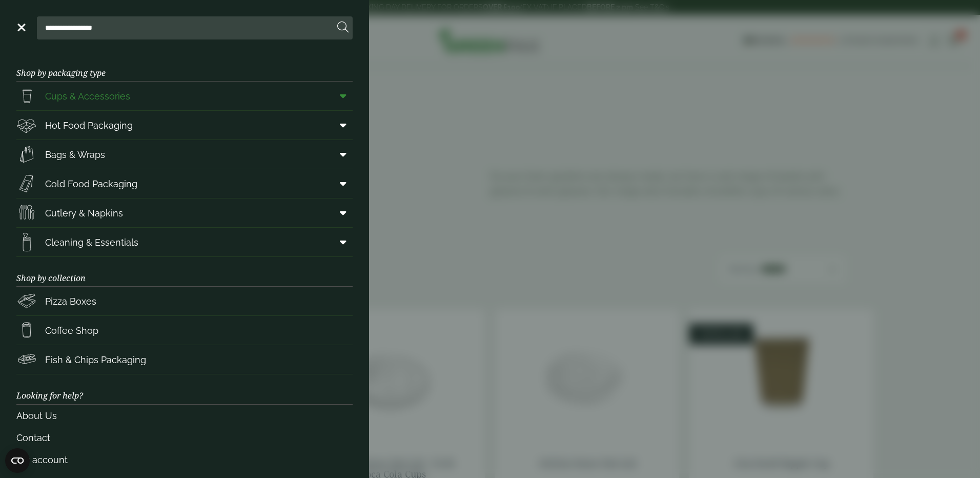 This screenshot has height=478, width=980. I want to click on a: Cold Food Packaging, so click(185, 184).